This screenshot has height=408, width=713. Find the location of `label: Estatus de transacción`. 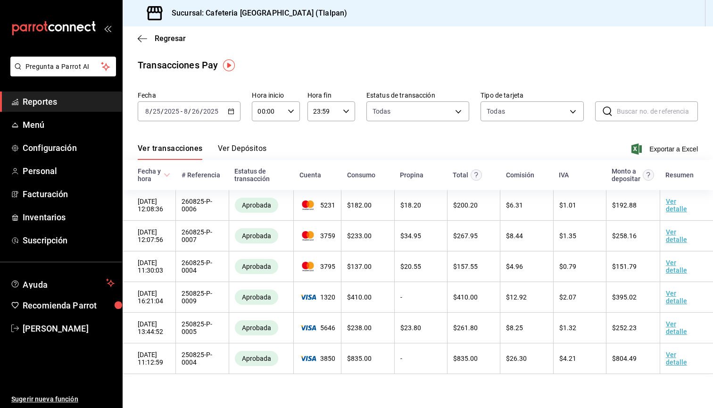

label: Estatus de transacción is located at coordinates (418, 95).